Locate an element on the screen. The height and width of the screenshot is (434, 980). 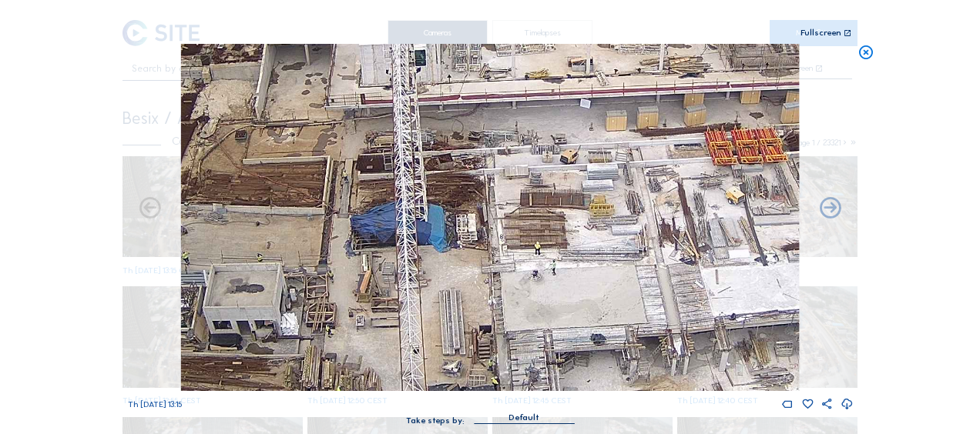
i: Forward is located at coordinates (149, 209).